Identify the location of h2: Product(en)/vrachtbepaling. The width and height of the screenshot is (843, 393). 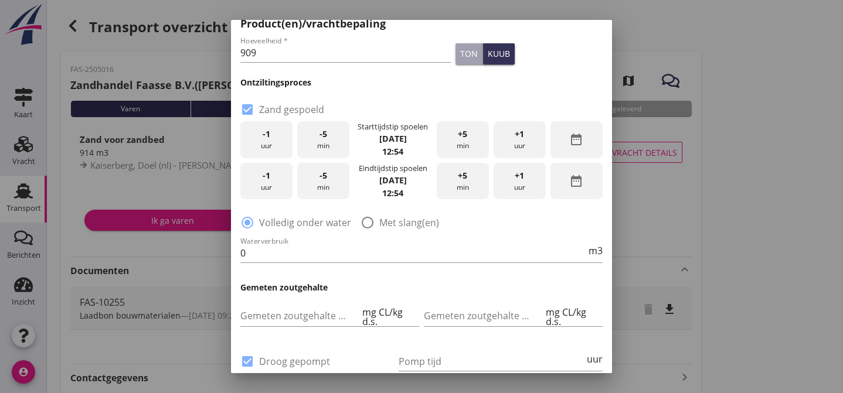
(421, 23).